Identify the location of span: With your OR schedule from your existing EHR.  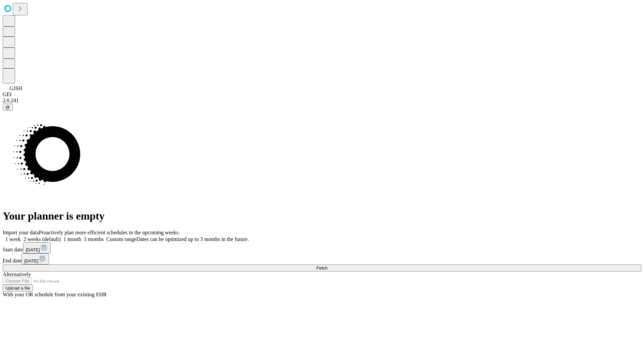
(55, 295).